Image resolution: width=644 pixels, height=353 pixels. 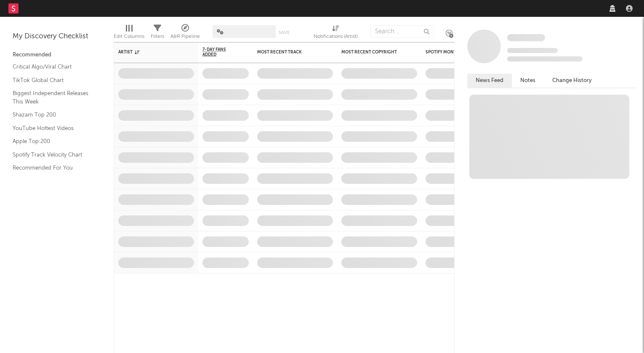 What do you see at coordinates (53, 155) in the screenshot?
I see `a: Spotify Track Velocity Chart` at bounding box center [53, 155].